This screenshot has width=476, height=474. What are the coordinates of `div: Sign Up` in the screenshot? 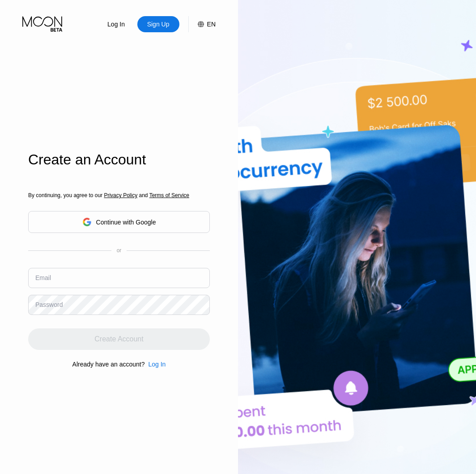 It's located at (159, 24).